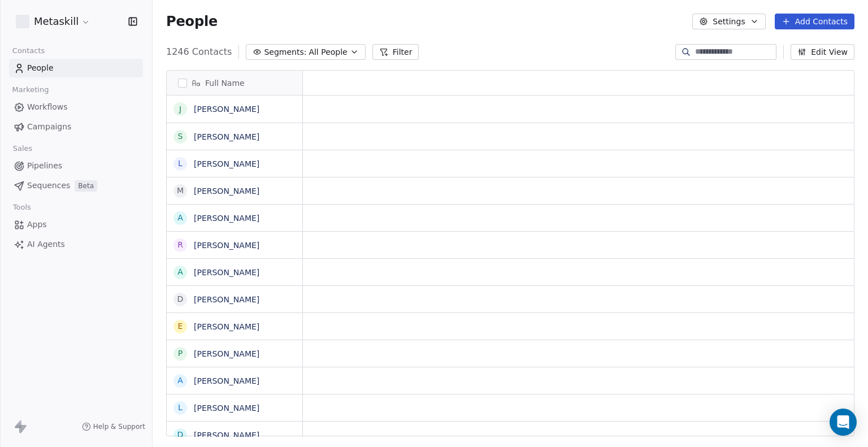 The width and height of the screenshot is (868, 447). Describe the element at coordinates (180, 435) in the screenshot. I see `div: d` at that location.